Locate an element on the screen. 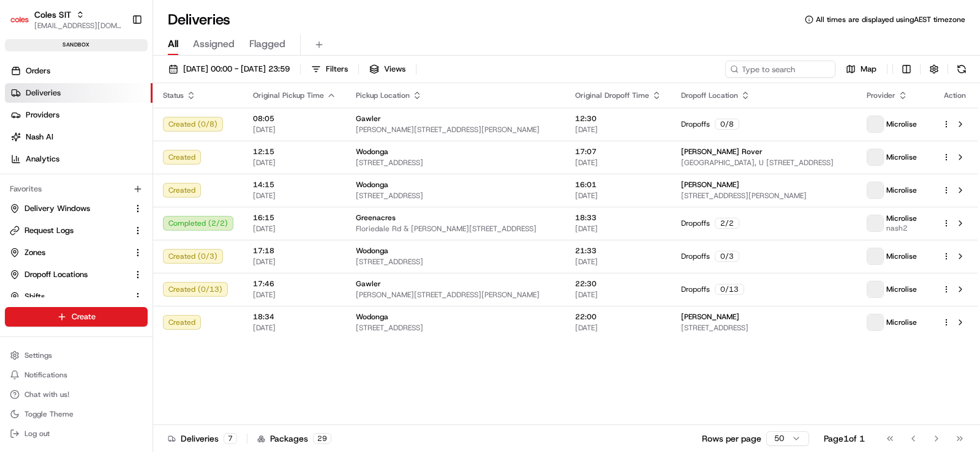 Image resolution: width=980 pixels, height=452 pixels. a: Shifts is located at coordinates (68, 297).